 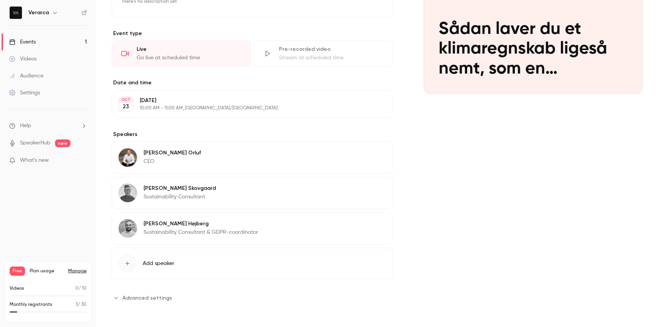 What do you see at coordinates (35, 143) in the screenshot?
I see `a: SpeakerHub` at bounding box center [35, 143].